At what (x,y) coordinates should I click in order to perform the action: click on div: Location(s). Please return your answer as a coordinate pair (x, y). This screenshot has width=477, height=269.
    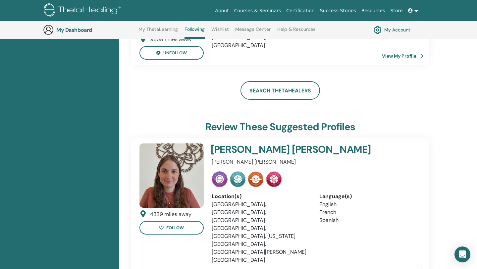
    Looking at the image, I should click on (260, 196).